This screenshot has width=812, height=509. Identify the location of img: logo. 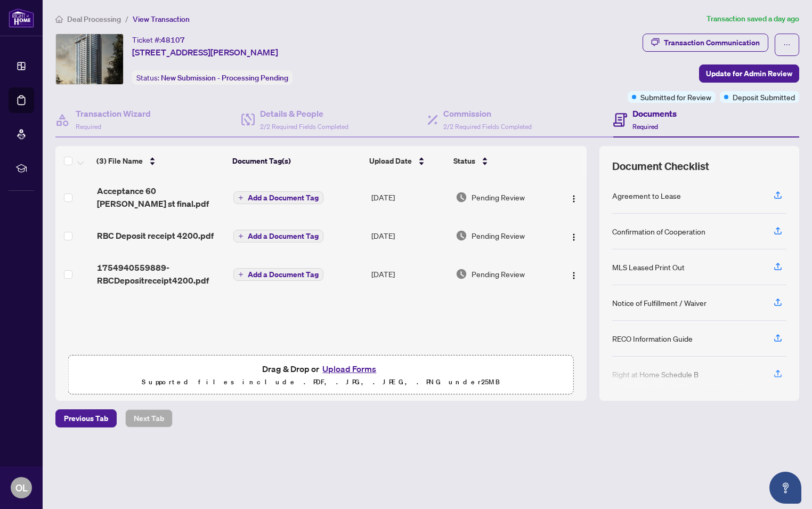
(22, 17).